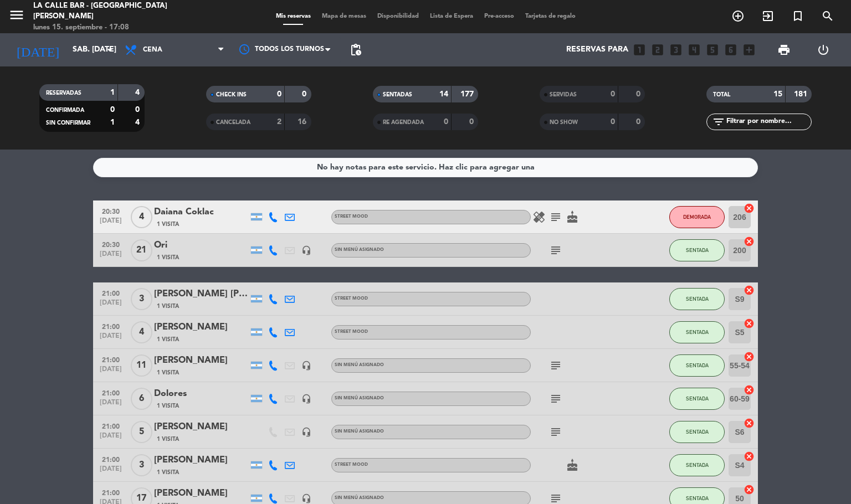 This screenshot has width=851, height=504. I want to click on button: DEMORADA, so click(697, 217).